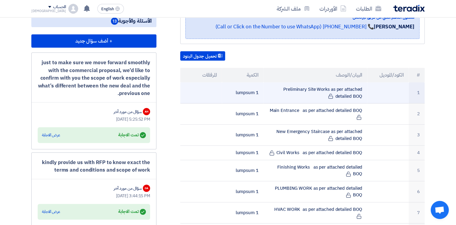  What do you see at coordinates (94, 78) in the screenshot?
I see `div: just to make sure we move forward smoothly with the commercial proposal, we’d like to confirm wit...` at bounding box center [94, 78].